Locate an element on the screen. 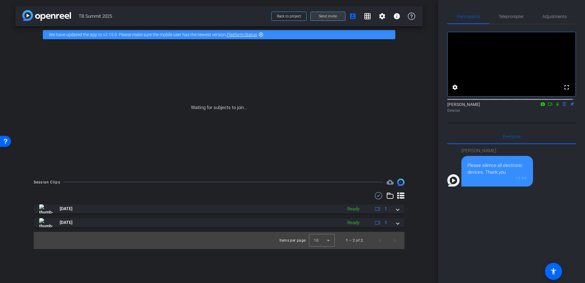  div: Please silence all electronic devices. Thank you is located at coordinates (498, 169).